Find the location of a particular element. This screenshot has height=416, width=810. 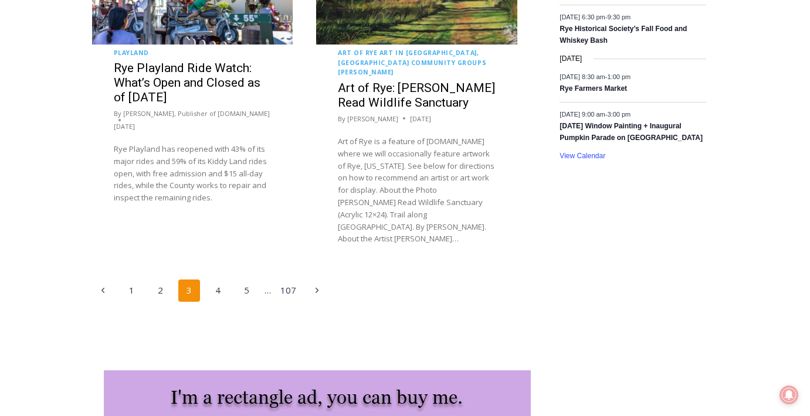

span: 1:00 pm is located at coordinates (619, 76).